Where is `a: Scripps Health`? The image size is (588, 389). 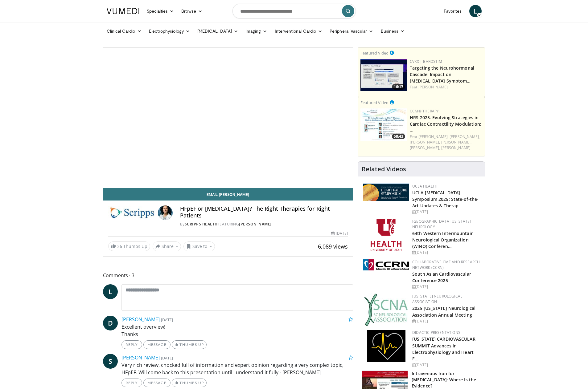 a: Scripps Health is located at coordinates (201, 224).